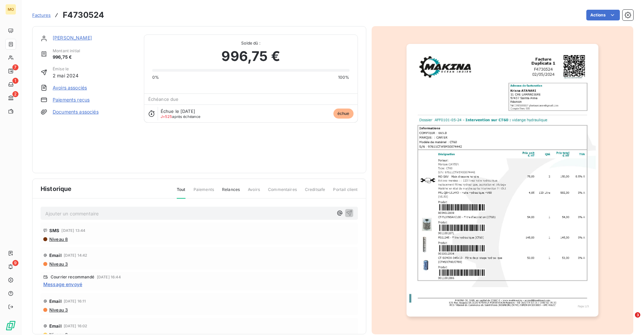 The width and height of the screenshot is (644, 335). I want to click on span: Solde dû :, so click(251, 43).